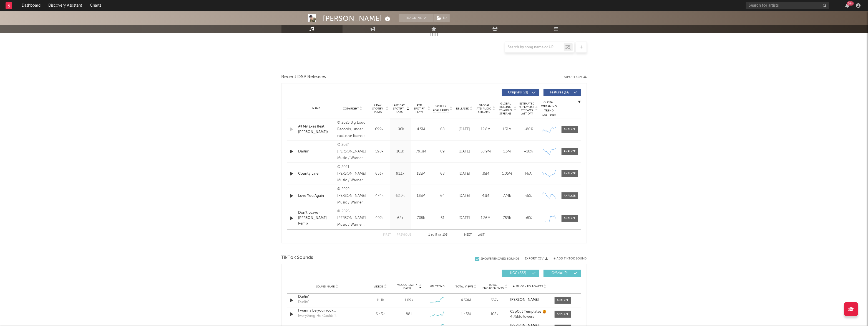 The height and width of the screenshot is (326, 868). I want to click on input: Search by song name or URL, so click(535, 47).